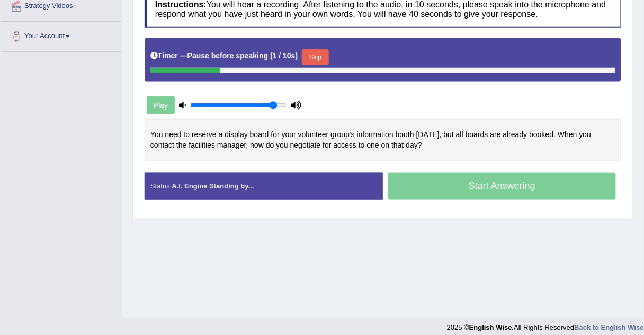 The image size is (644, 335). What do you see at coordinates (609, 328) in the screenshot?
I see `strong: Back to English Wise` at bounding box center [609, 328].